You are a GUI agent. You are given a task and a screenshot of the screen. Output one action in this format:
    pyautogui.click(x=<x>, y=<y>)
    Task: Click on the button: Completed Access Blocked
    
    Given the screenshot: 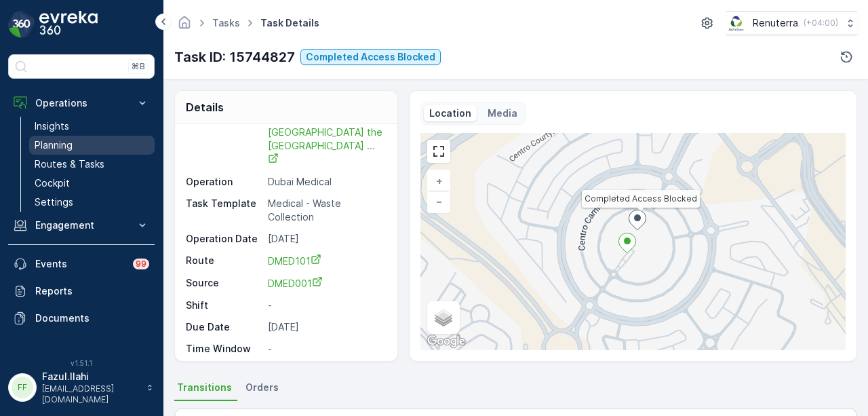 What is the action you would take?
    pyautogui.click(x=371, y=57)
    